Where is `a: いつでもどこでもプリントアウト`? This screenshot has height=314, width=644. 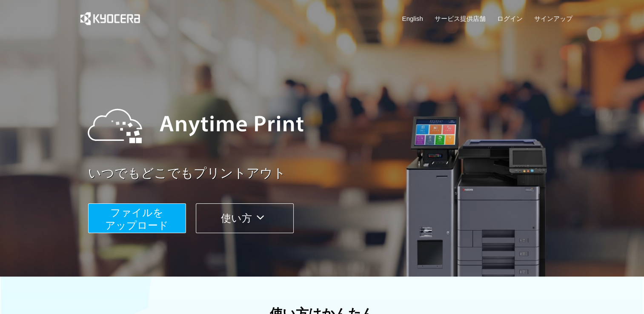 a: いつでもどこでもプリントアウト is located at coordinates (333, 173).